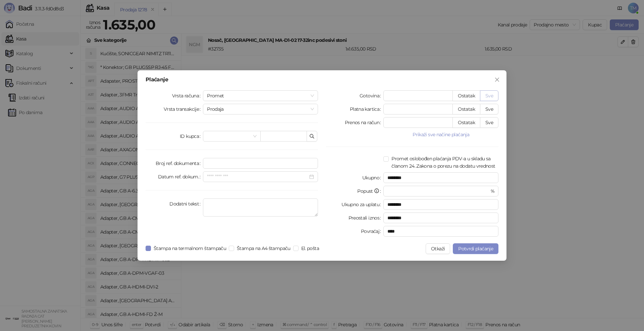 Image resolution: width=644 pixels, height=331 pixels. What do you see at coordinates (260, 208) in the screenshot?
I see `textarea: Dodatni tekst` at bounding box center [260, 208].